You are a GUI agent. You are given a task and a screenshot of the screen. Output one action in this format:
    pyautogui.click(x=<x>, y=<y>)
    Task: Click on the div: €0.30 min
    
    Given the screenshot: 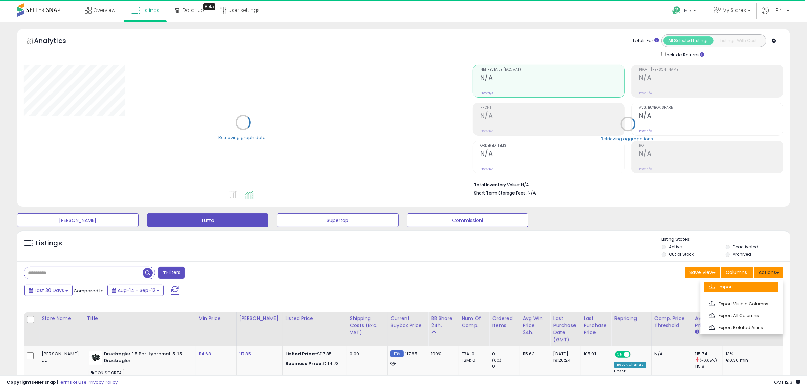 What is the action you would take?
    pyautogui.click(x=754, y=360)
    